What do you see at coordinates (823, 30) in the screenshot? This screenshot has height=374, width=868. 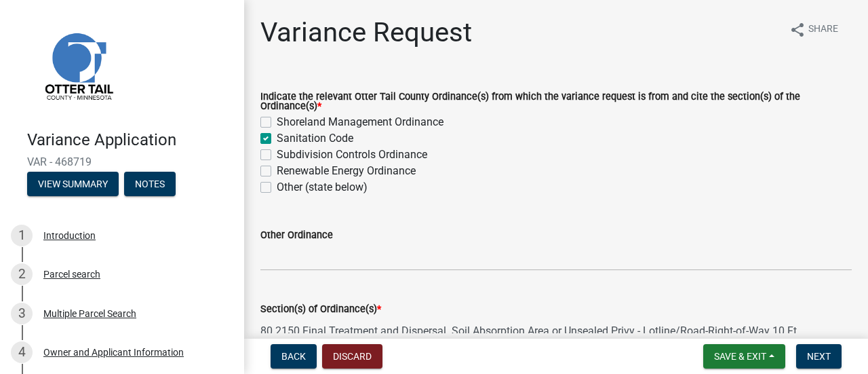 I see `span: Share` at bounding box center [823, 30].